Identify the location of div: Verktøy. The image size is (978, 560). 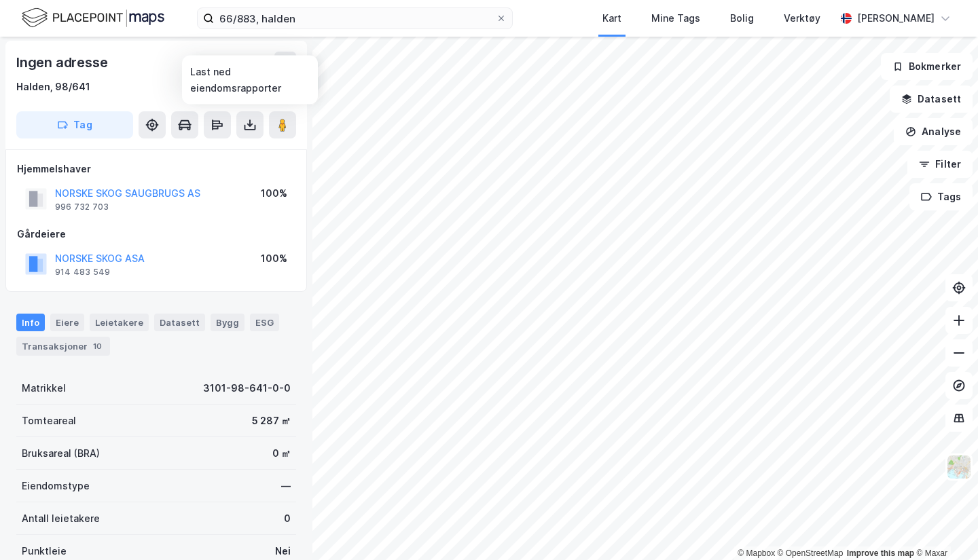
(802, 18).